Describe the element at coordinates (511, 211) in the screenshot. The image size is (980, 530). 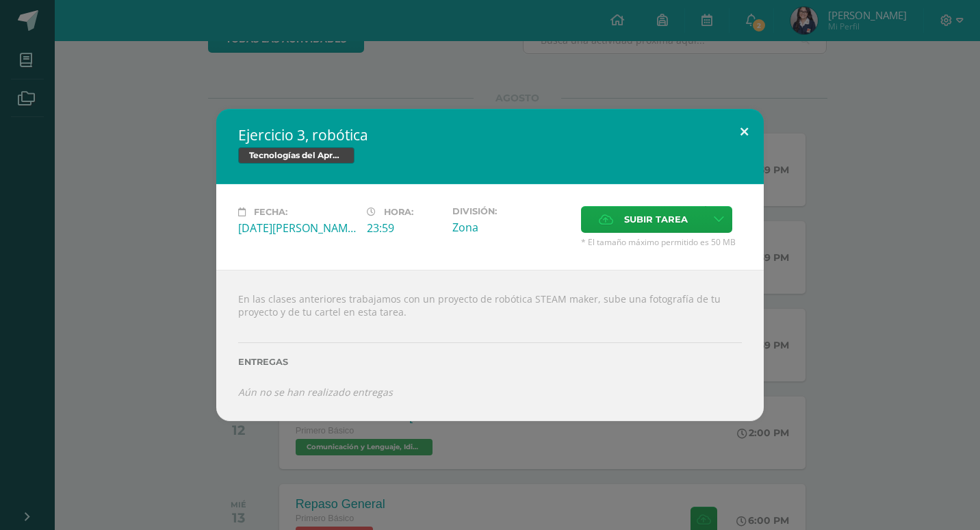
I see `label: División:` at that location.